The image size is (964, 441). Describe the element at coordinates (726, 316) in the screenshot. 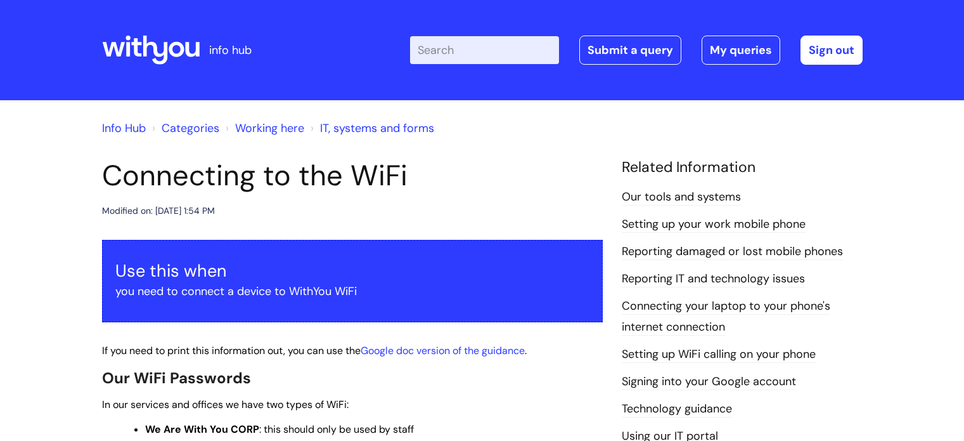

I see `a: Connecting your laptop to your phone's internet connection` at that location.